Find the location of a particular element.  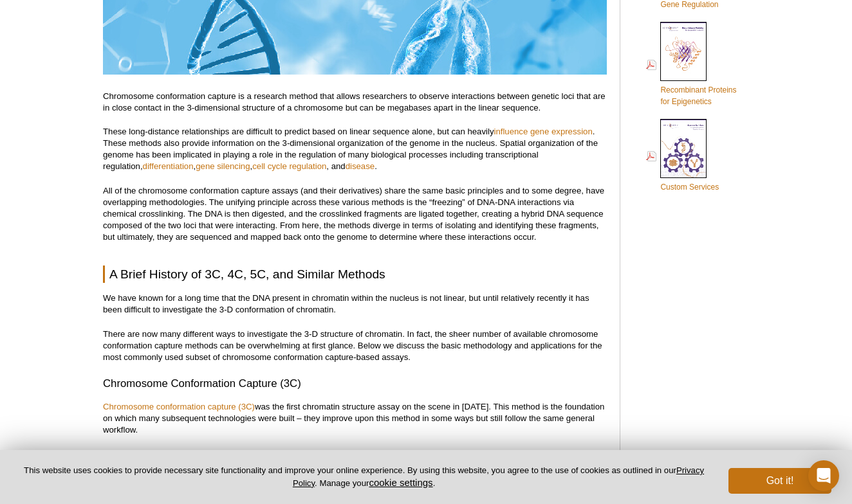

span: Custom Services is located at coordinates (689, 187).